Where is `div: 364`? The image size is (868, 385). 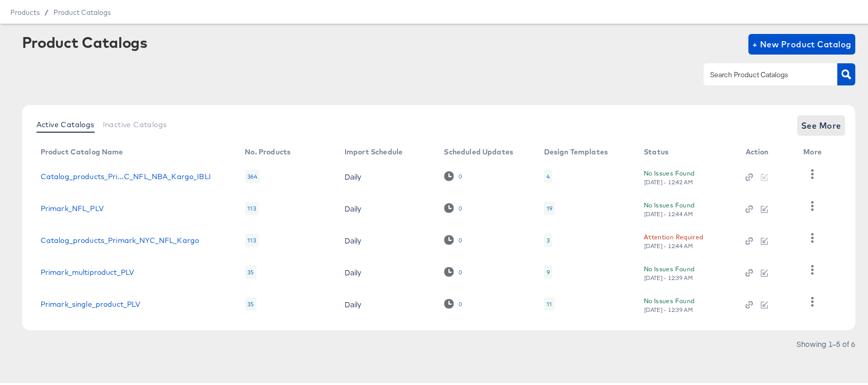 div: 364 is located at coordinates (252, 175).